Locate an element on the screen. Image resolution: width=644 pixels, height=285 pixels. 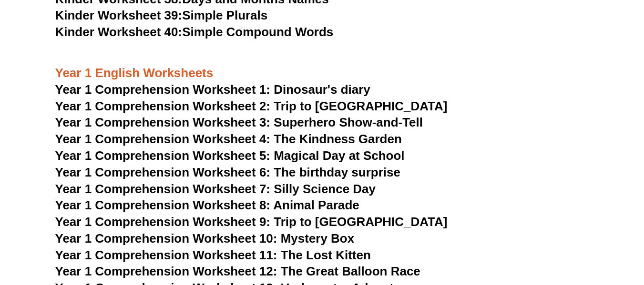
span: Year 1 Comprehension Worksheet 5: Magical Day at School is located at coordinates (230, 156).